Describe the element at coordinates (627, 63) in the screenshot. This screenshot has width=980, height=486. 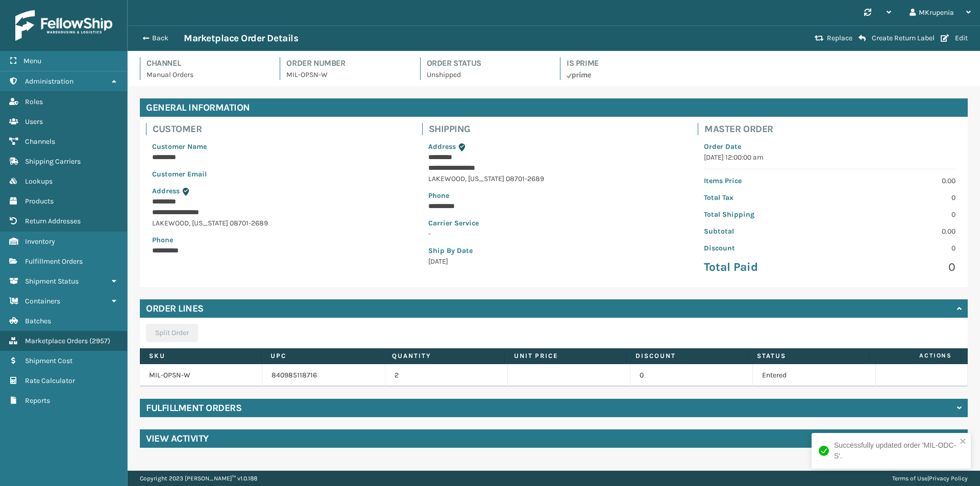
I see `h4: Is Prime` at that location.